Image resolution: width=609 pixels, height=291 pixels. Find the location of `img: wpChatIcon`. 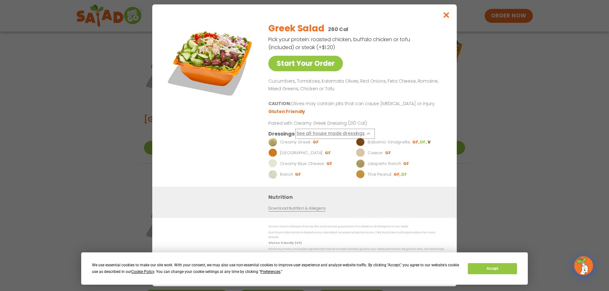

img: wpChatIcon is located at coordinates (583, 266).